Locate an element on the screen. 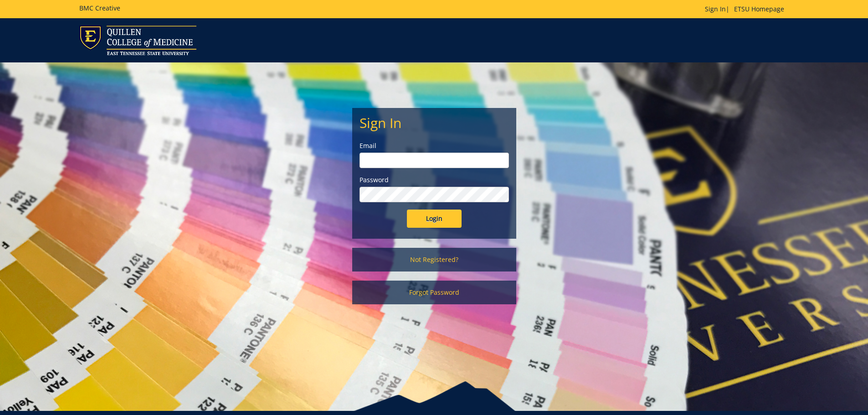  img: ETSU logo is located at coordinates (138, 40).